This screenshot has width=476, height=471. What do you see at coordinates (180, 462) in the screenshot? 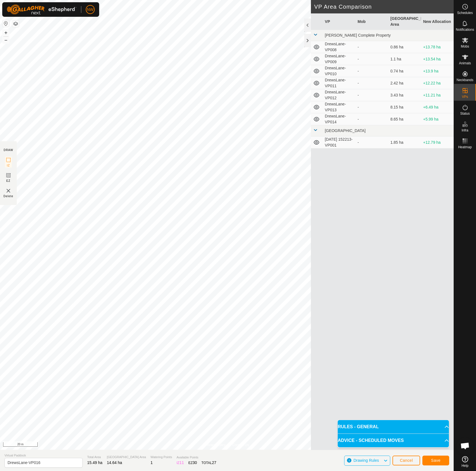
I see `div: IZ` at bounding box center [180, 462].